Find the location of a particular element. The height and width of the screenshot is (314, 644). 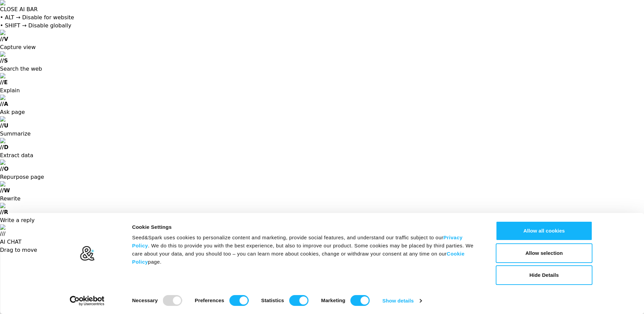

strong: Preferences is located at coordinates (209, 300).